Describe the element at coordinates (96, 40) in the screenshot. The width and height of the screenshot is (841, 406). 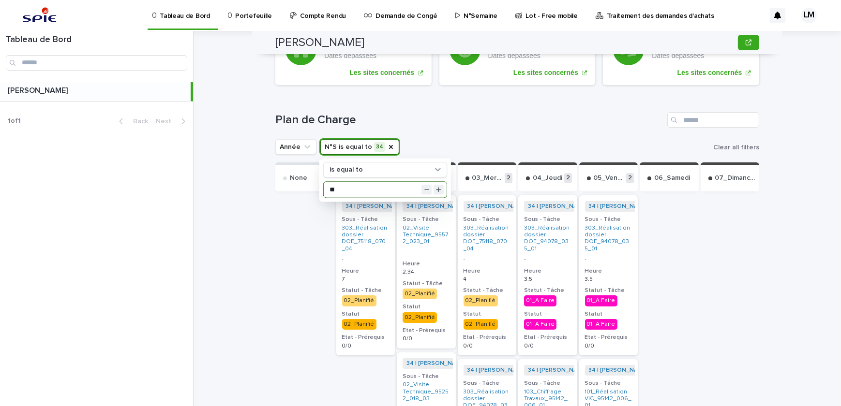
I see `h1: Tableau de Bord` at that location.